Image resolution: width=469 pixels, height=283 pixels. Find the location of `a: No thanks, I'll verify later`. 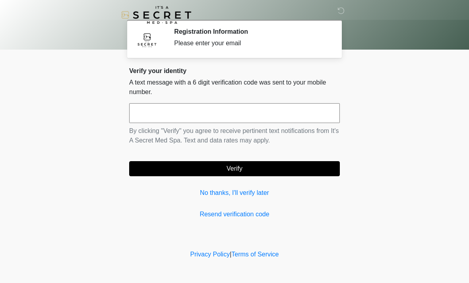

a: No thanks, I'll verify later is located at coordinates (234, 193).